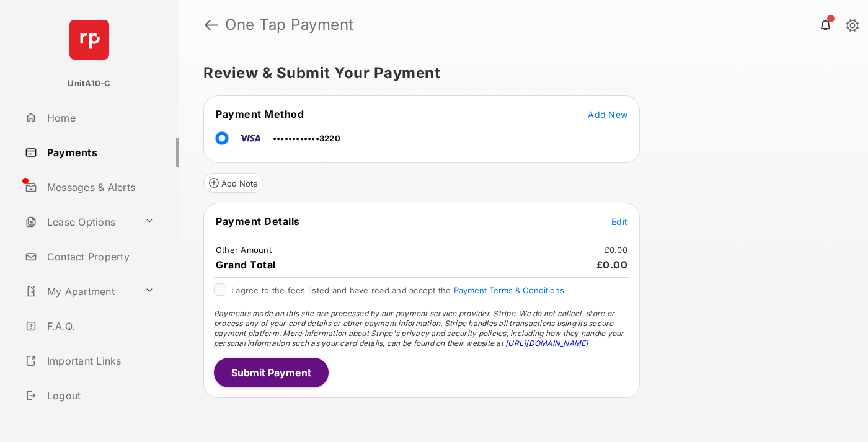  Describe the element at coordinates (99, 118) in the screenshot. I see `a: Home` at that location.